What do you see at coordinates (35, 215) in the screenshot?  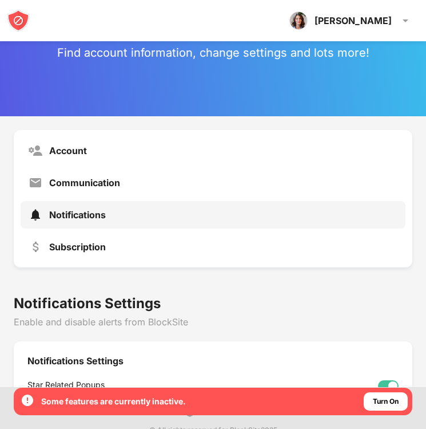 I see `img: settings-notifications-active.svg` at bounding box center [35, 215].